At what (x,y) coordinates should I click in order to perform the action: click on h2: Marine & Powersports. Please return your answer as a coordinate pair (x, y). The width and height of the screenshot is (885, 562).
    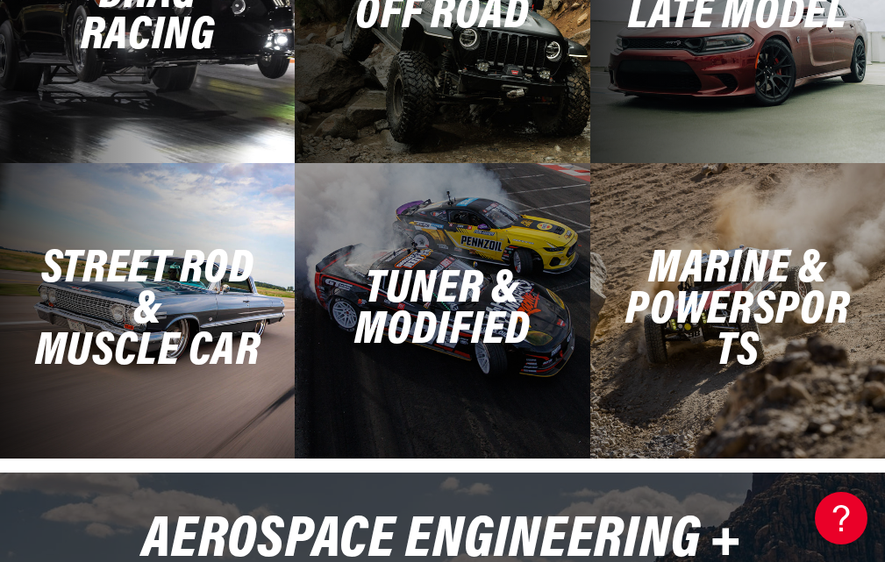
    Looking at the image, I should click on (738, 311).